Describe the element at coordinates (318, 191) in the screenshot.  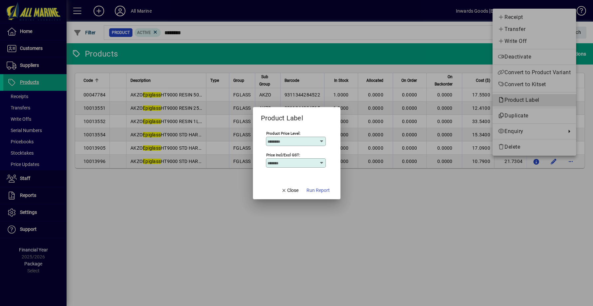
I see `button: Run Report` at that location.